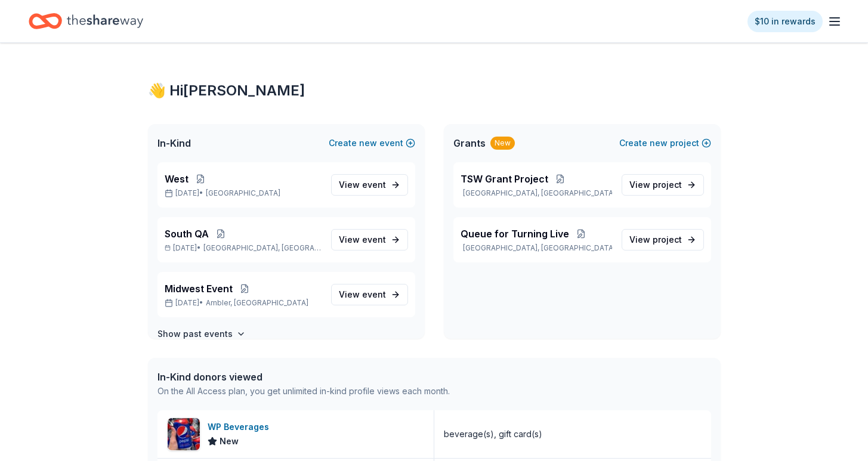 The image size is (868, 461). Describe the element at coordinates (785, 22) in the screenshot. I see `a: $10 in rewards` at that location.